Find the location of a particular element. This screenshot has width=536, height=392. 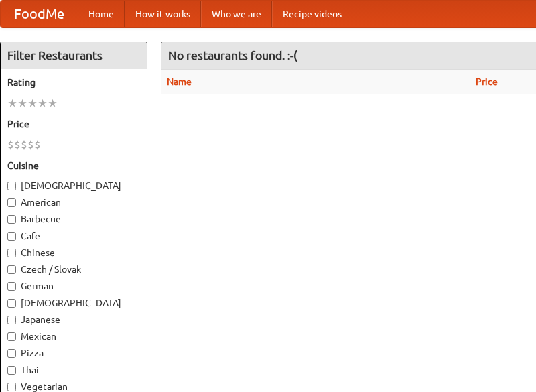

label: Thai is located at coordinates (74, 370).